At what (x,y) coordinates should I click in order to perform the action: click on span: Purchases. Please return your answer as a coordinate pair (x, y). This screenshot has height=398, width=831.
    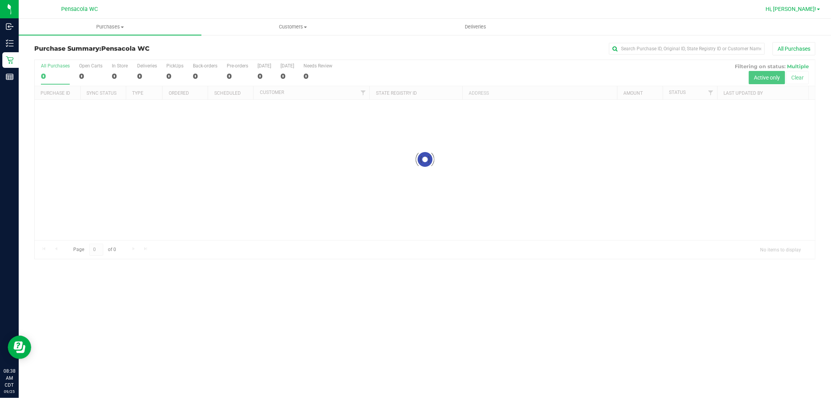
    Looking at the image, I should click on (110, 27).